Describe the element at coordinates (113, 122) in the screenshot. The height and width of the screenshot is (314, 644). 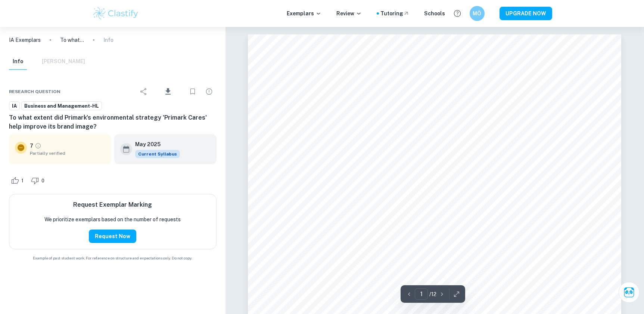
I see `h6: To what extent did Primark's environmental strategy 'Primark Cares' help improve its brand image?` at that location.